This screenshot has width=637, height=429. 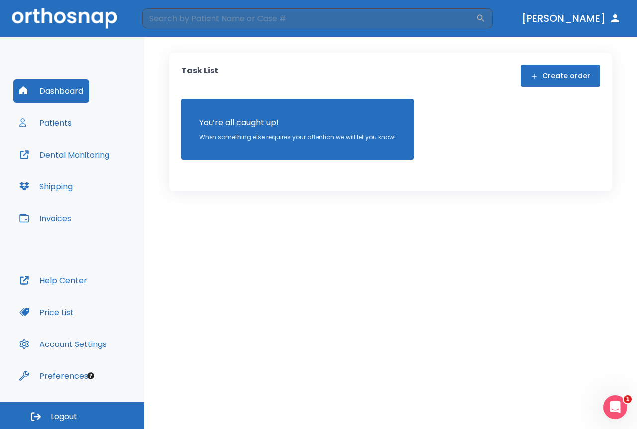 What do you see at coordinates (51, 91) in the screenshot?
I see `a: Dashboard` at bounding box center [51, 91].